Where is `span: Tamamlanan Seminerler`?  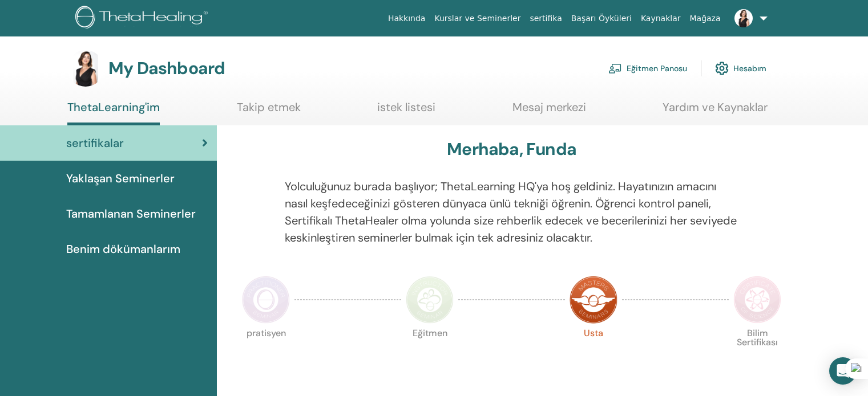
span: Tamamlanan Seminerler is located at coordinates (131, 214).